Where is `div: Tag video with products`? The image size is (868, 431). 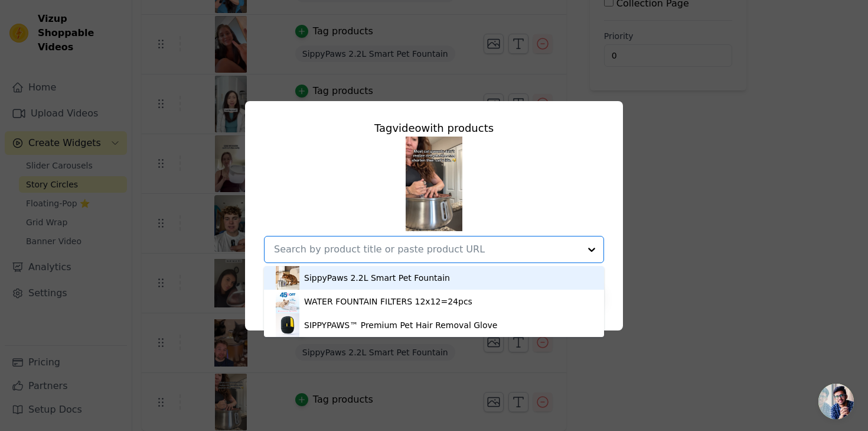 div: Tag video with products is located at coordinates (434, 129).